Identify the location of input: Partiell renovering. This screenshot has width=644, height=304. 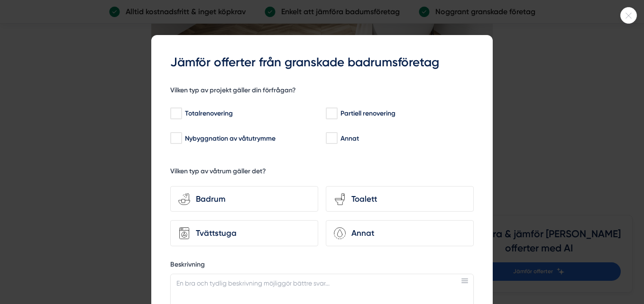
(331, 114).